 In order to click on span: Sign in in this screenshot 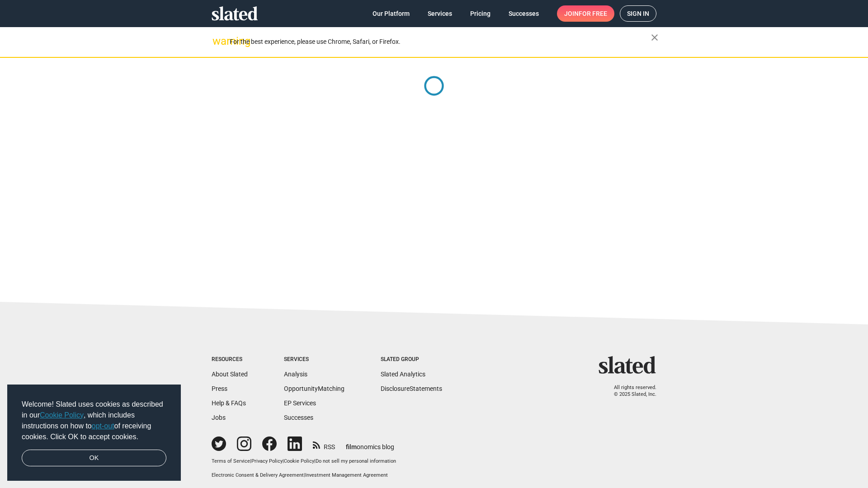, I will do `click(638, 13)`.